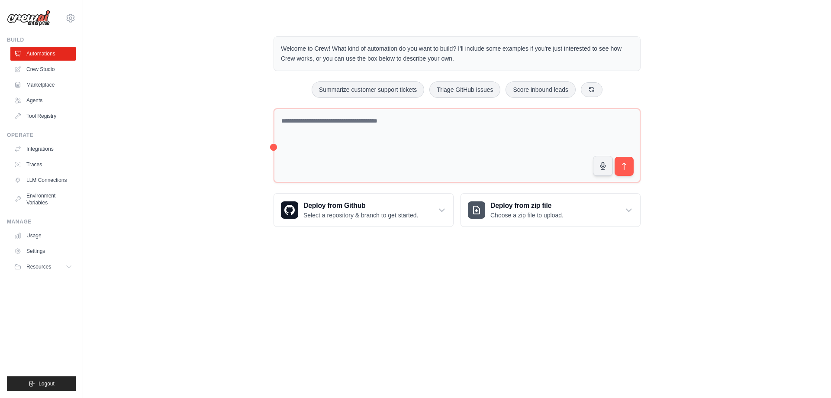  What do you see at coordinates (465, 90) in the screenshot?
I see `button: Triage GitHub issues` at bounding box center [465, 90].